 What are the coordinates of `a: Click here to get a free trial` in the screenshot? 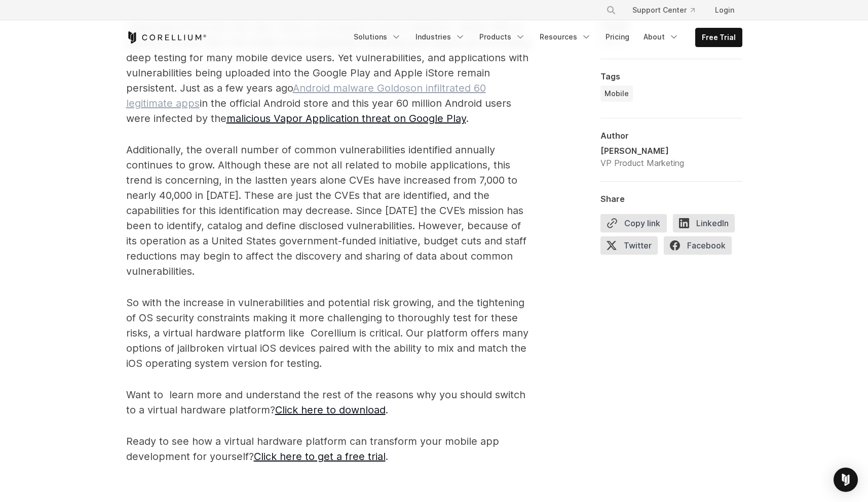 It's located at (319, 457).